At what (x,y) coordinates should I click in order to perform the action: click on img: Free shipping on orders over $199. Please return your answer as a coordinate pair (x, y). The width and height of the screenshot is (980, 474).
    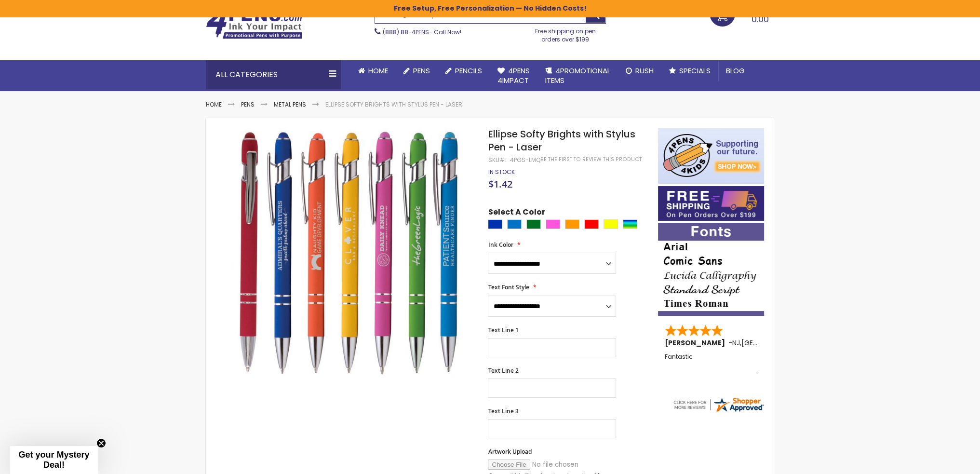
    Looking at the image, I should click on (711, 204).